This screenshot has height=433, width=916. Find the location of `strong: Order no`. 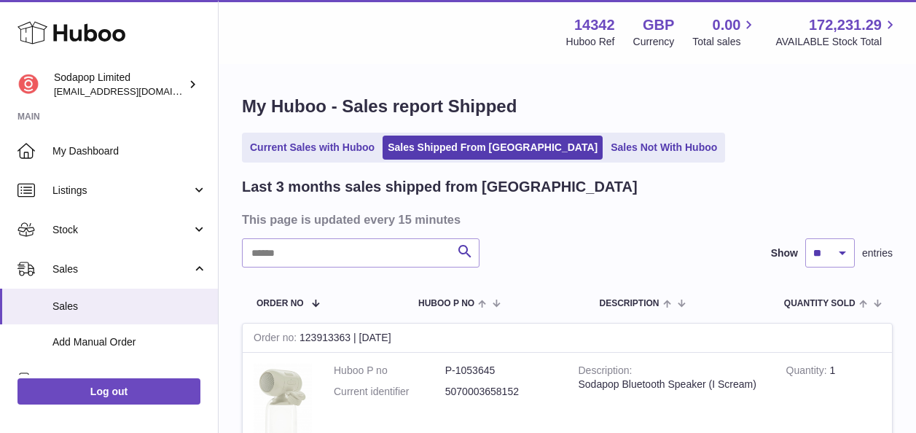

strong: Order no is located at coordinates (276, 339).